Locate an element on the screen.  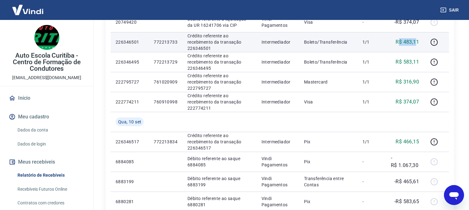
p: -R$ 583,65 is located at coordinates (406, 202).